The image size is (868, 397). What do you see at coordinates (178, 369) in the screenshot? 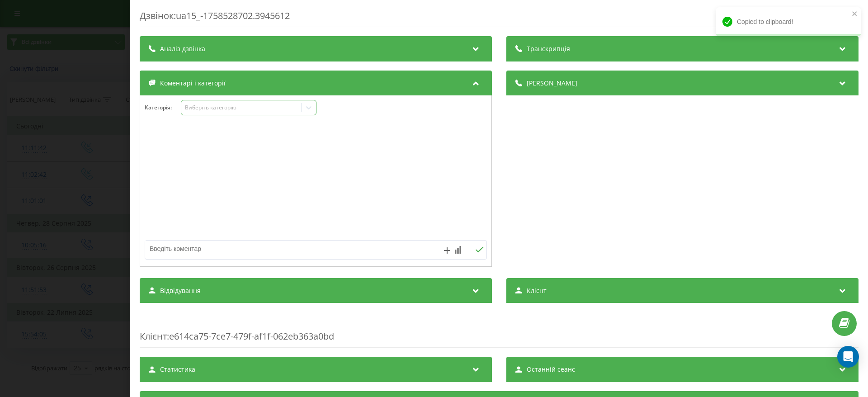
I see `span: Статистика` at bounding box center [178, 369].